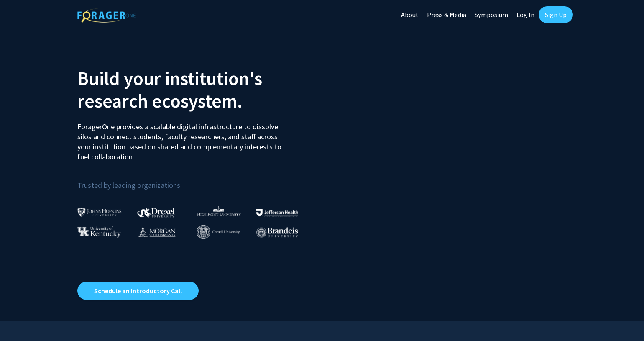  I want to click on img: Drexel University, so click(156, 212).